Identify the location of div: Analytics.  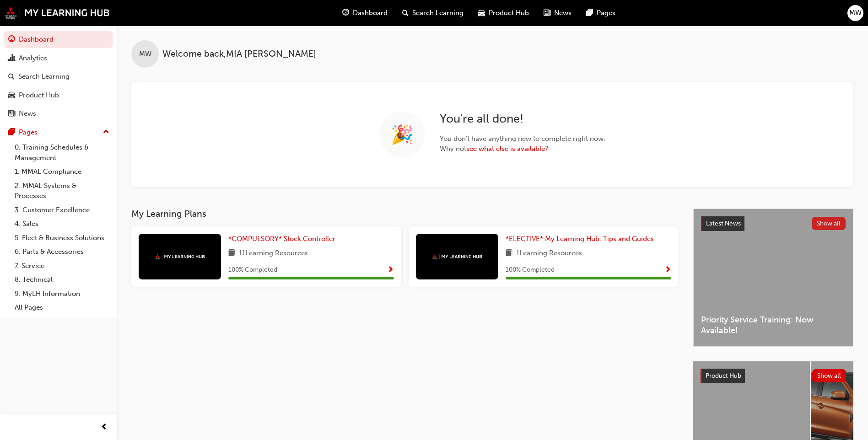
(33, 58).